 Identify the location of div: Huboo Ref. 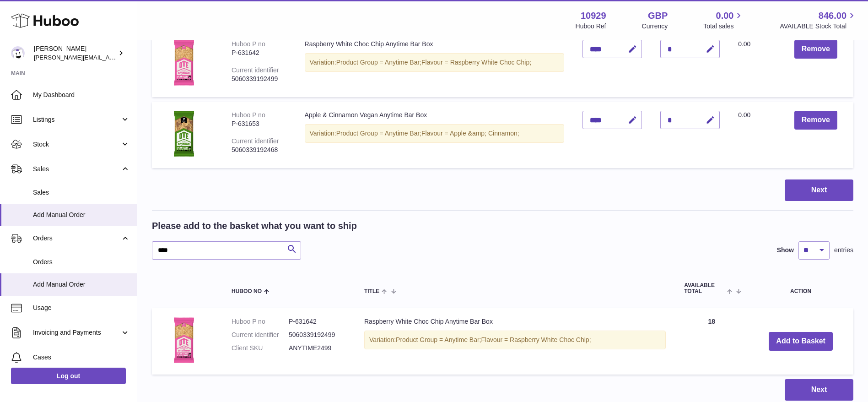
(591, 26).